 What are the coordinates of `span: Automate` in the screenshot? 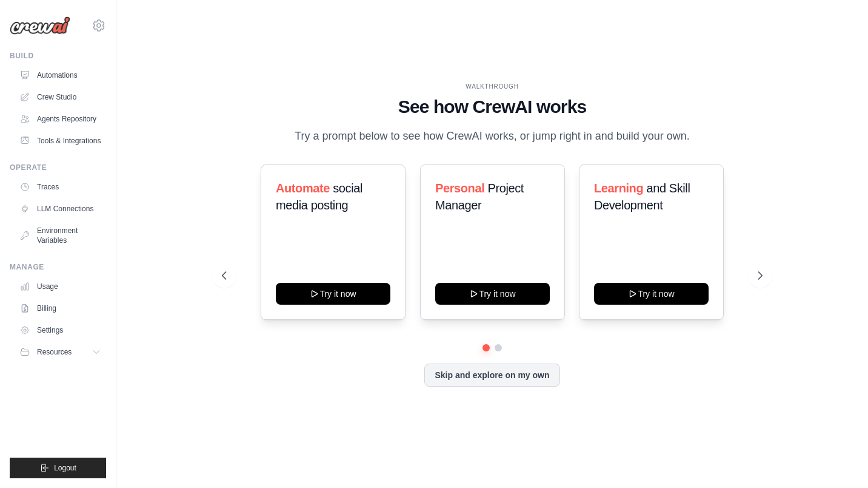 It's located at (302, 188).